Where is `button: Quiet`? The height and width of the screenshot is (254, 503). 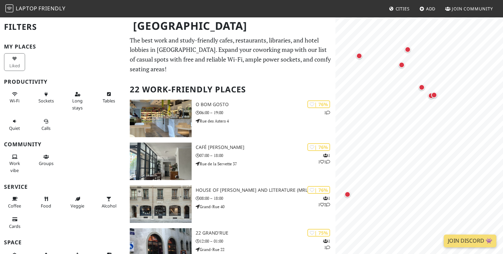 button: Quiet is located at coordinates (14, 124).